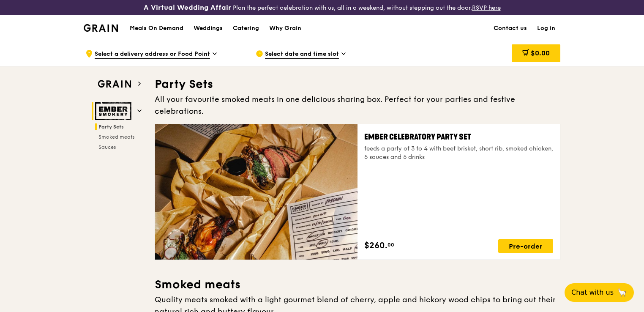  What do you see at coordinates (376, 245) in the screenshot?
I see `span: $260.` at bounding box center [376, 245].